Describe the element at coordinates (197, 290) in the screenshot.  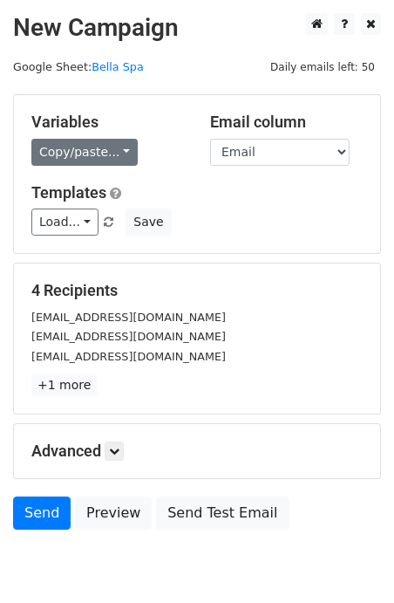
I see `h5: 4 Recipients` at that location.